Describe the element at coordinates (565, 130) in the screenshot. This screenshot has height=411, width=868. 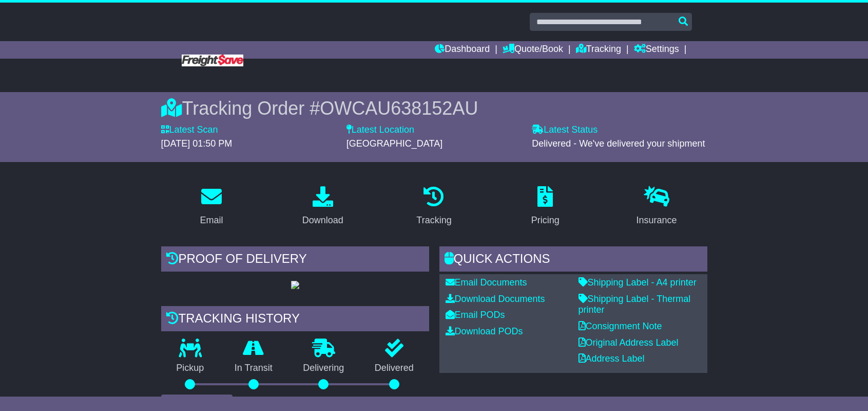
I see `label: Latest Status` at that location.